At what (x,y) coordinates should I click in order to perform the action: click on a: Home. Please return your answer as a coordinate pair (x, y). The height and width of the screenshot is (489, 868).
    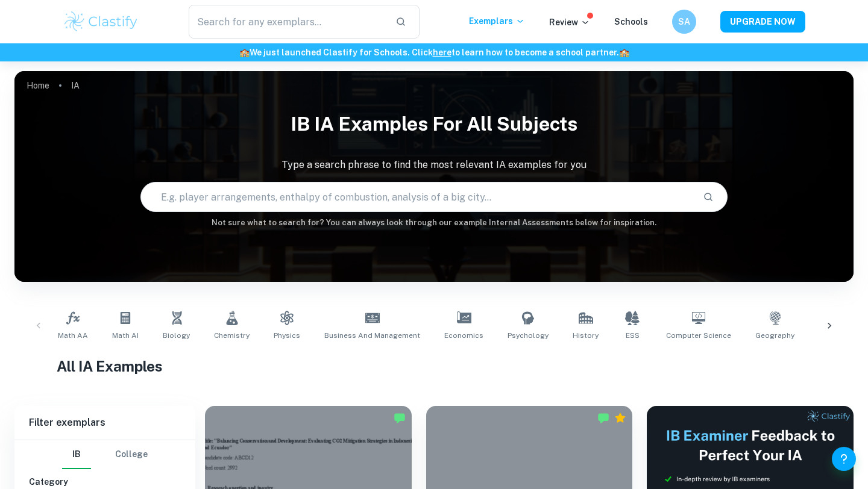
    Looking at the image, I should click on (38, 86).